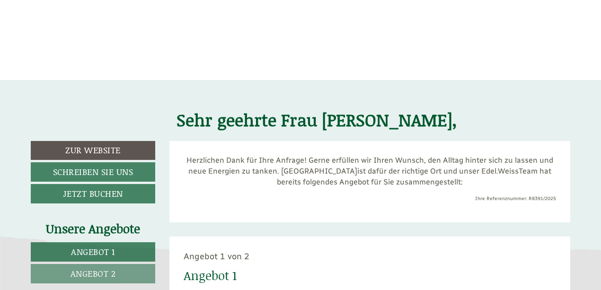  I want to click on a: Jetzt buchen, so click(93, 193).